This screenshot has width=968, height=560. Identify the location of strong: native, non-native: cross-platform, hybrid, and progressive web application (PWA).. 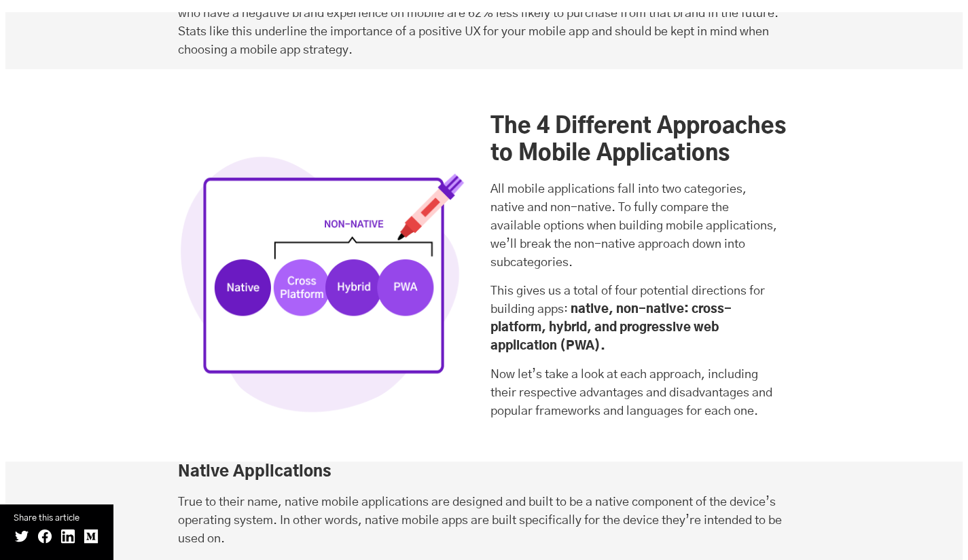
(610, 328).